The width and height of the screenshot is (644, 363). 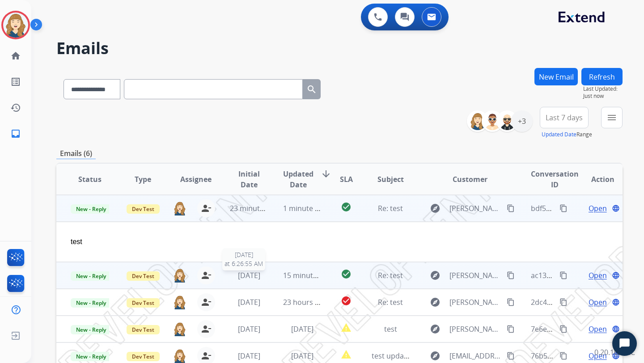 What do you see at coordinates (16, 25) in the screenshot?
I see `img: avatar` at bounding box center [16, 25].